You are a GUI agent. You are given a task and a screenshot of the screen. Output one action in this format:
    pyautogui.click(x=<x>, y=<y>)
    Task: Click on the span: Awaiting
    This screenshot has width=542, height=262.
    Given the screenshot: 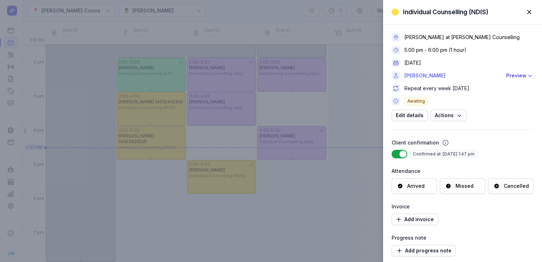 What is the action you would take?
    pyautogui.click(x=416, y=101)
    